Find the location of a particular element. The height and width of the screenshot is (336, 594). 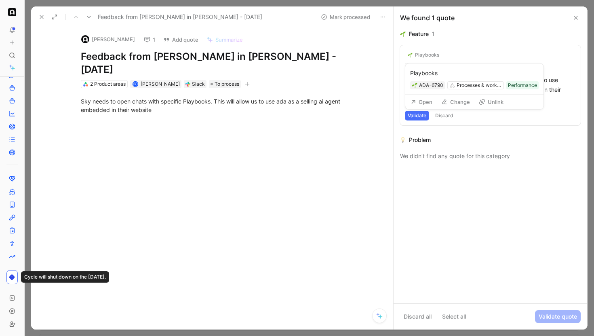

button: Discard all is located at coordinates (417, 316).